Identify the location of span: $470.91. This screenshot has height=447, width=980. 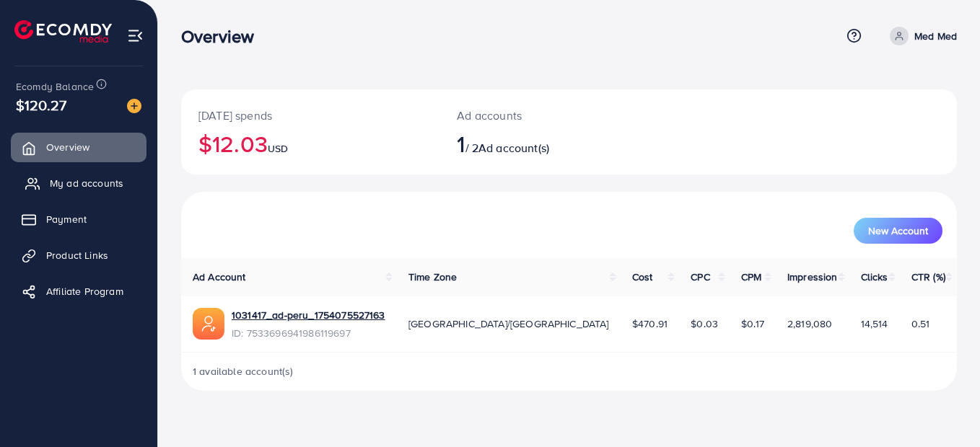
(649, 324).